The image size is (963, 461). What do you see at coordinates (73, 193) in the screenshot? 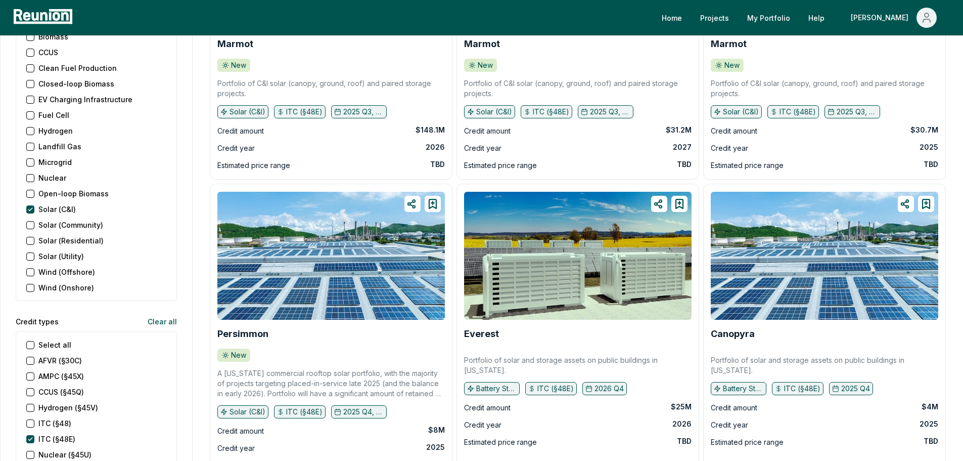
I see `label: Open-loop Biomass` at bounding box center [73, 193].